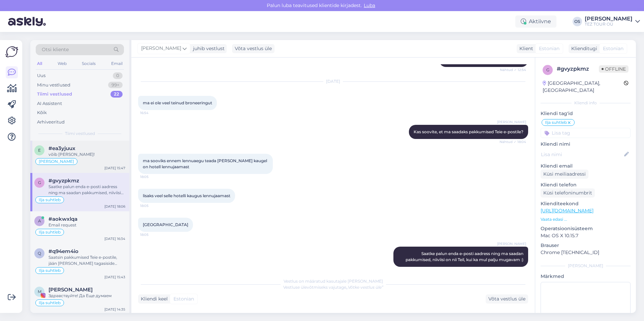  I want to click on span: #q94em4io, so click(63, 251).